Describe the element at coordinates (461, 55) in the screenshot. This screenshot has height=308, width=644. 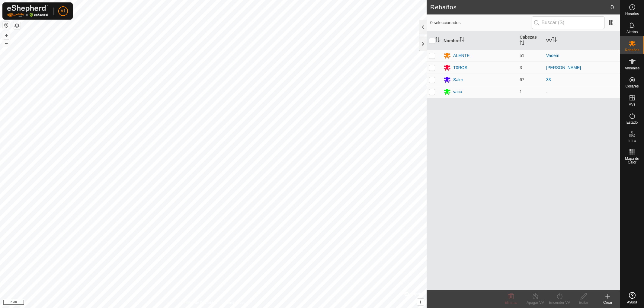
I see `font: ALENTE` at that location.